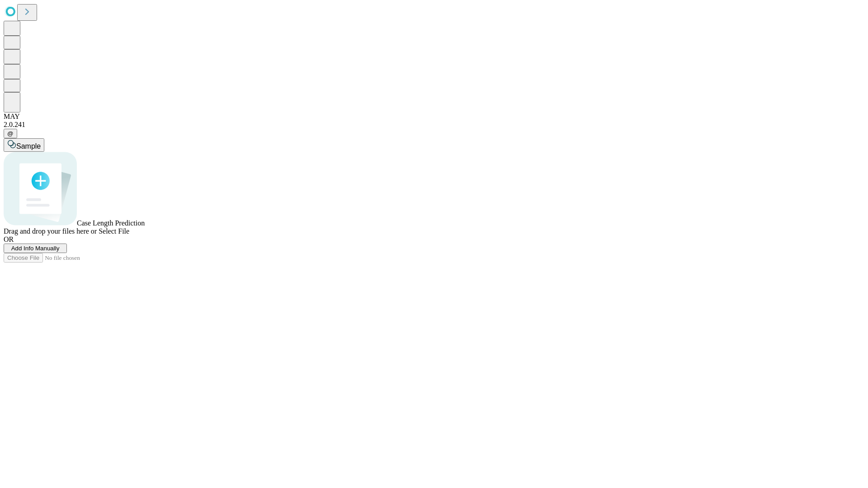 This screenshot has width=868, height=488. Describe the element at coordinates (35, 248) in the screenshot. I see `span: Add Info Manually` at that location.